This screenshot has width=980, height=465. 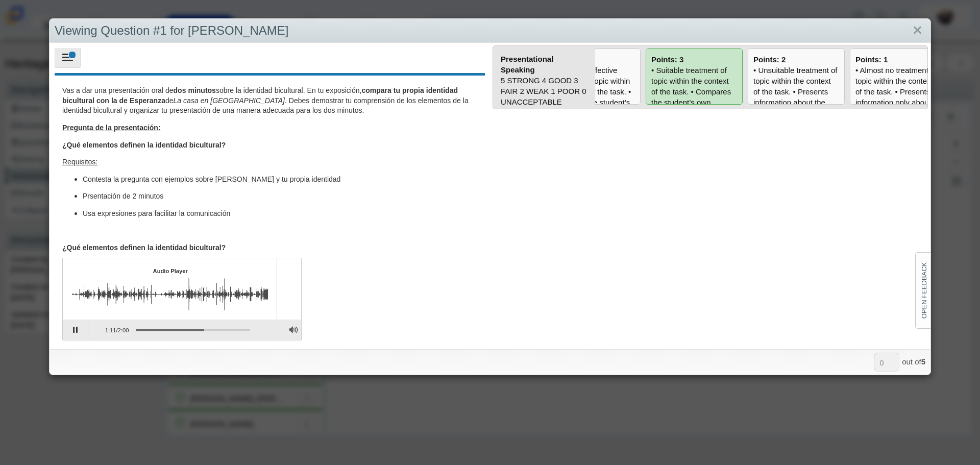 I want to click on span: 2:00, so click(x=123, y=330).